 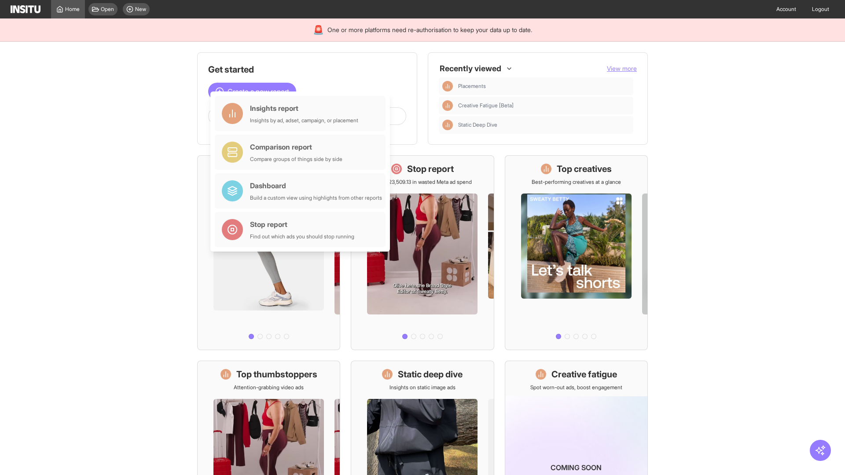 What do you see at coordinates (422, 253) in the screenshot?
I see `a: Stop reportSave £23,509.13 in wasted Meta ad spend` at bounding box center [422, 253].